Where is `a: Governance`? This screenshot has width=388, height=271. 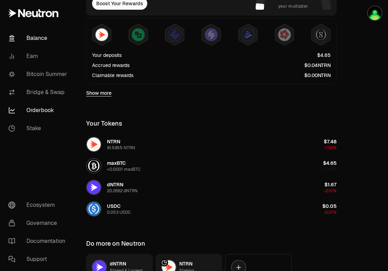
a: Governance is located at coordinates (39, 223).